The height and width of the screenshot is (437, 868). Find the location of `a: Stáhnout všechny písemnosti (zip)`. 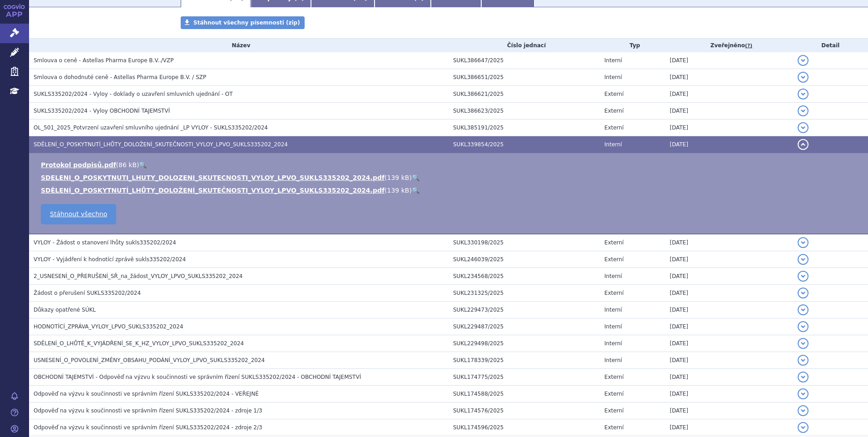

a: Stáhnout všechny písemnosti (zip) is located at coordinates (242, 22).